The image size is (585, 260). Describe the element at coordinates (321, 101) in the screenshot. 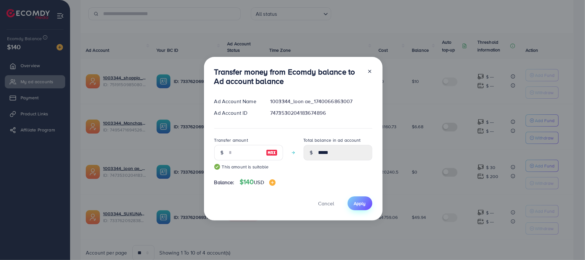

I see `div: 1003344_loon ae_1740066863007` at that location.